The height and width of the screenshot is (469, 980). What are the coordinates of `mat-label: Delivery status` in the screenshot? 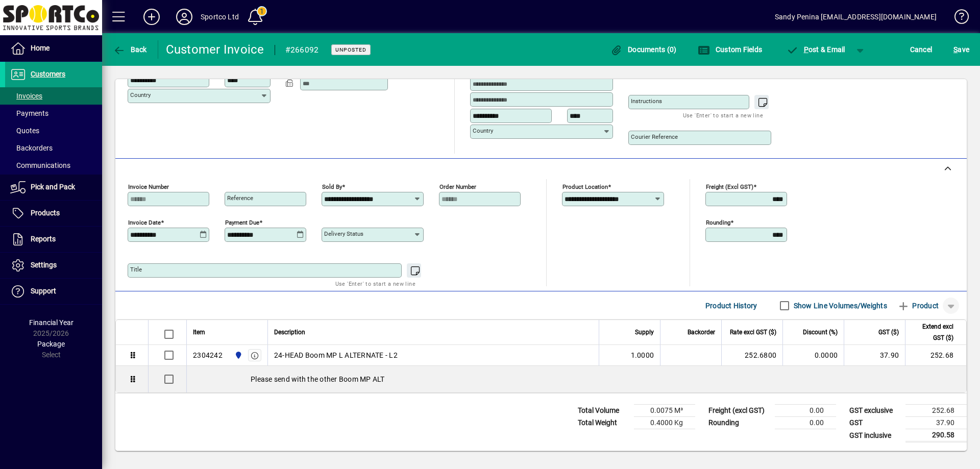 It's located at (343, 233).